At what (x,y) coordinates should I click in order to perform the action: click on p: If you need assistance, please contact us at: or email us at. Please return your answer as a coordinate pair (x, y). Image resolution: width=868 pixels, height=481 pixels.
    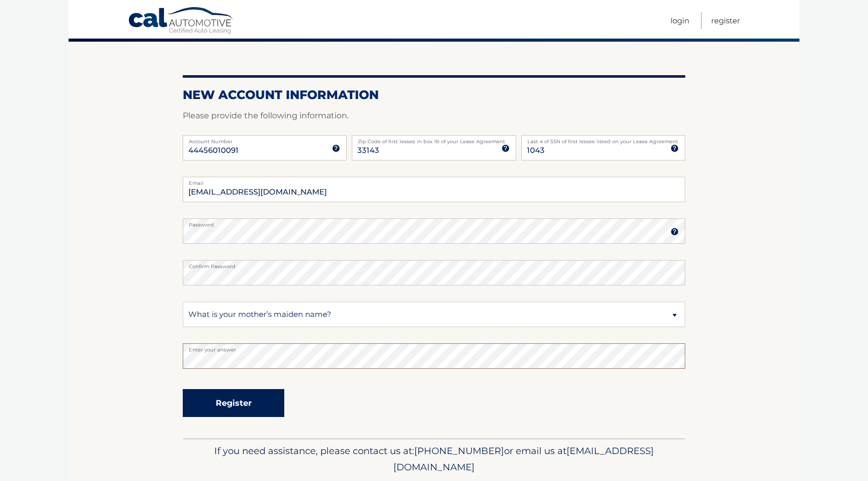
    Looking at the image, I should click on (434, 459).